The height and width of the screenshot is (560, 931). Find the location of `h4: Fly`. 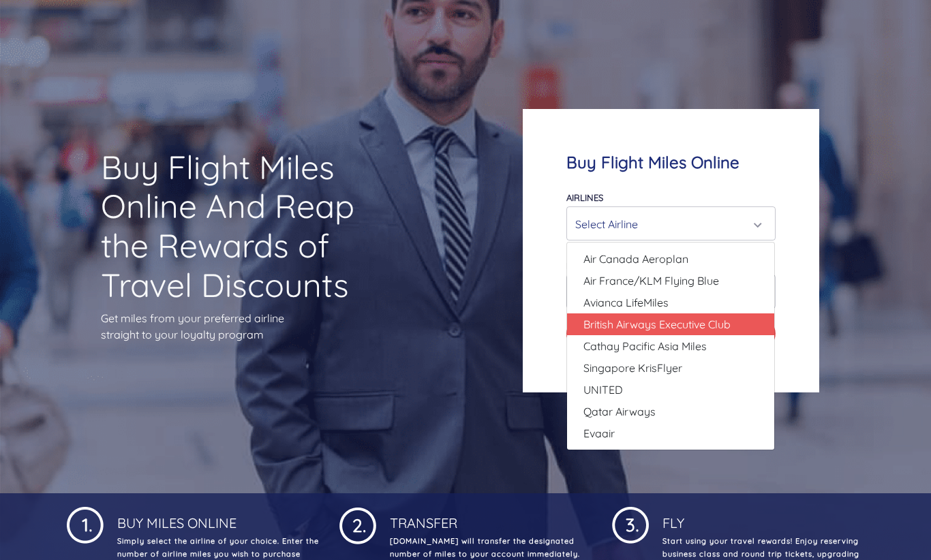

h4: Fly is located at coordinates (762, 518).